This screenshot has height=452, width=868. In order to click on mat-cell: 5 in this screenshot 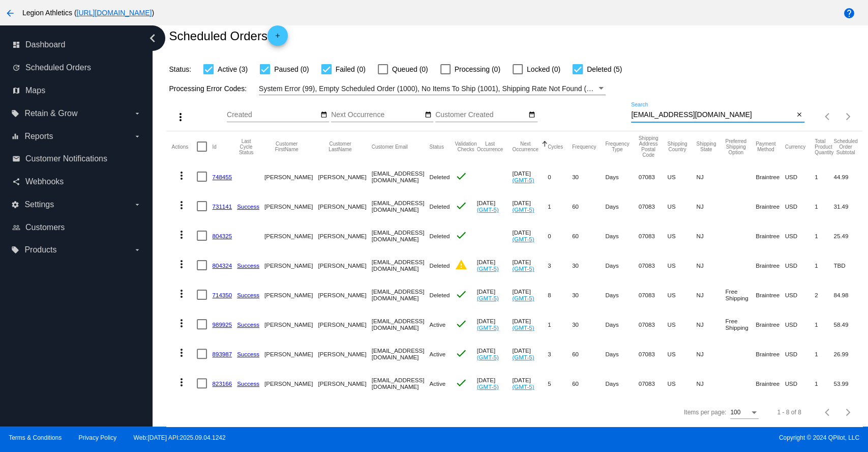, I will do `click(560, 383)`.